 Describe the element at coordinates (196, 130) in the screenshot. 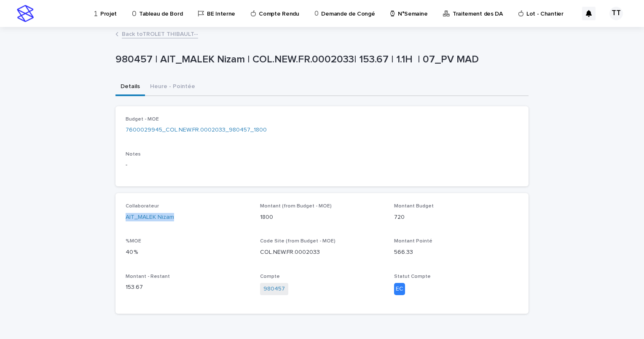

I see `a: 7600029945_COL.NEW.FR.0002033_980457_1800` at that location.